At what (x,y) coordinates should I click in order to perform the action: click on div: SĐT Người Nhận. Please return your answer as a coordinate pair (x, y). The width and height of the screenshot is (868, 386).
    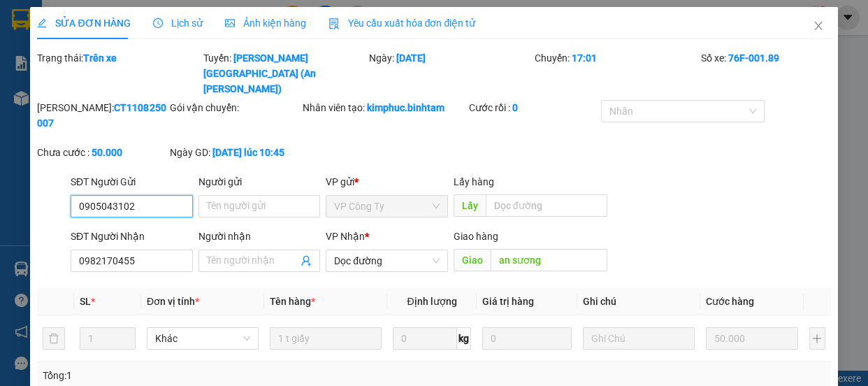
    Looking at the image, I should click on (132, 236).